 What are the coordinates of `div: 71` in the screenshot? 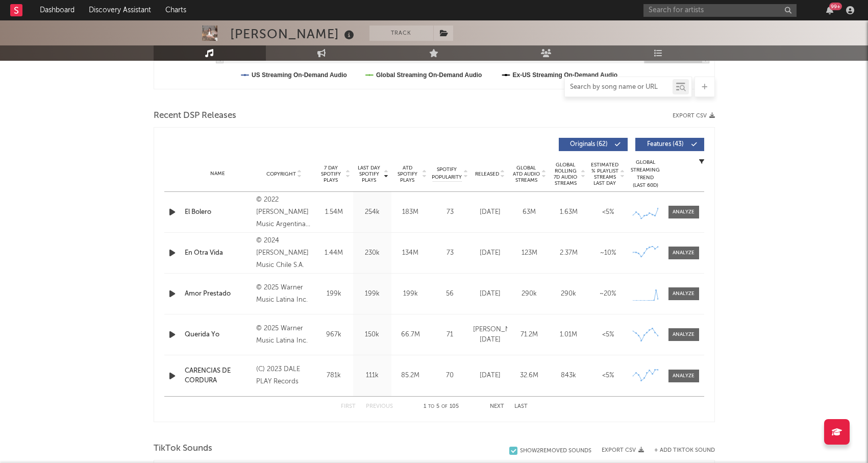 It's located at (450, 335).